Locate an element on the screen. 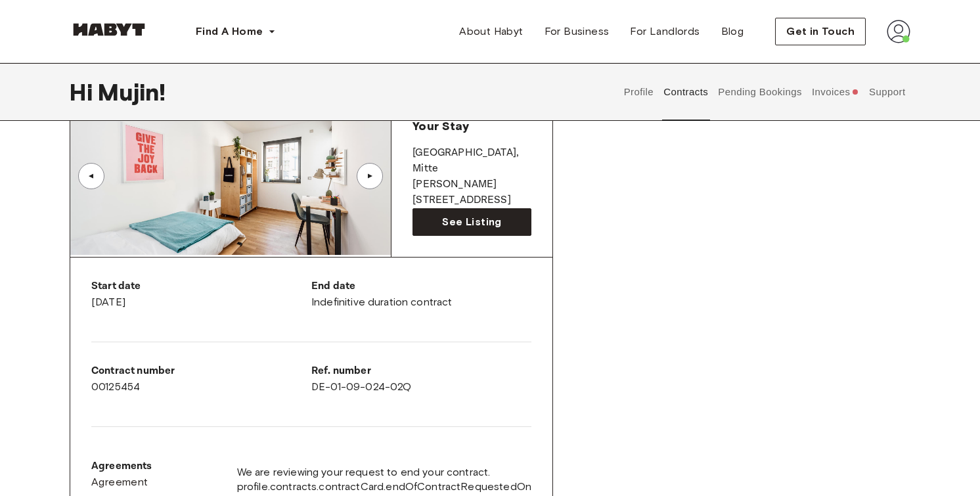  span: Hi is located at coordinates (84, 91).